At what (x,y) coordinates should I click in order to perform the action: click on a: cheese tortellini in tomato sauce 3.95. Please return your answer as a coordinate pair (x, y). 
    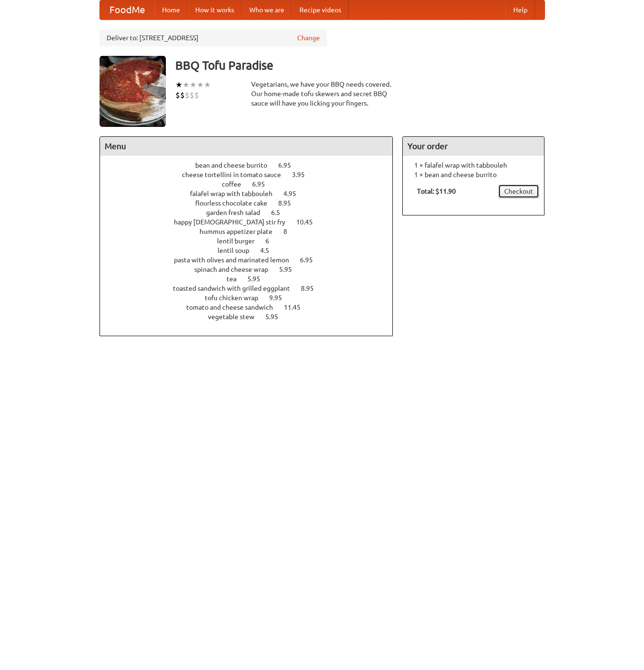
    Looking at the image, I should click on (252, 175).